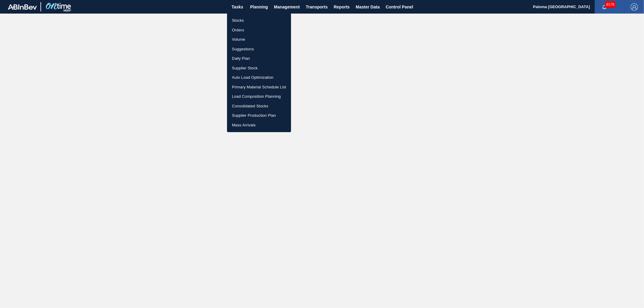 The height and width of the screenshot is (308, 644). What do you see at coordinates (259, 126) in the screenshot?
I see `li: Mass Arrivals` at bounding box center [259, 126].